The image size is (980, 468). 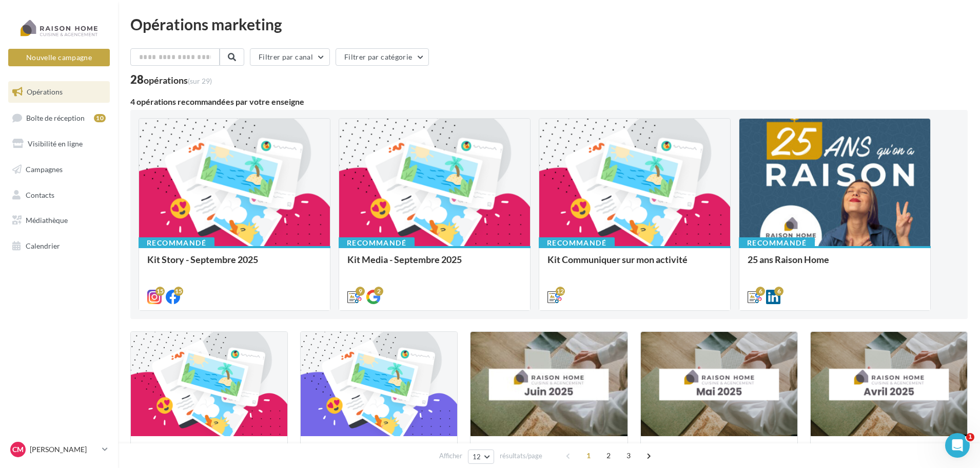 I want to click on div: Opérations marketing, so click(x=549, y=24).